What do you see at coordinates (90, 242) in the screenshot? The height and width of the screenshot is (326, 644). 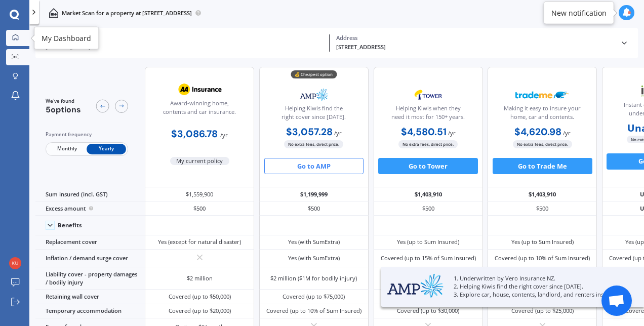 I see `div: Replacement cover` at bounding box center [90, 242].